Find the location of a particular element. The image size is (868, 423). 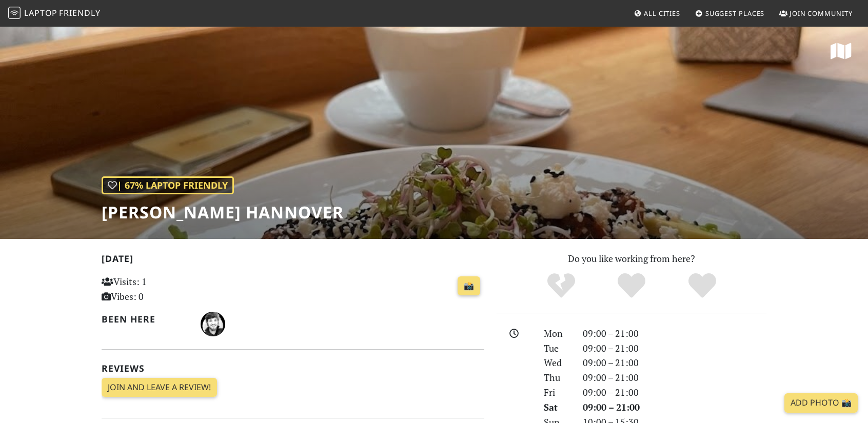

span: Friendly is located at coordinates (80, 12).